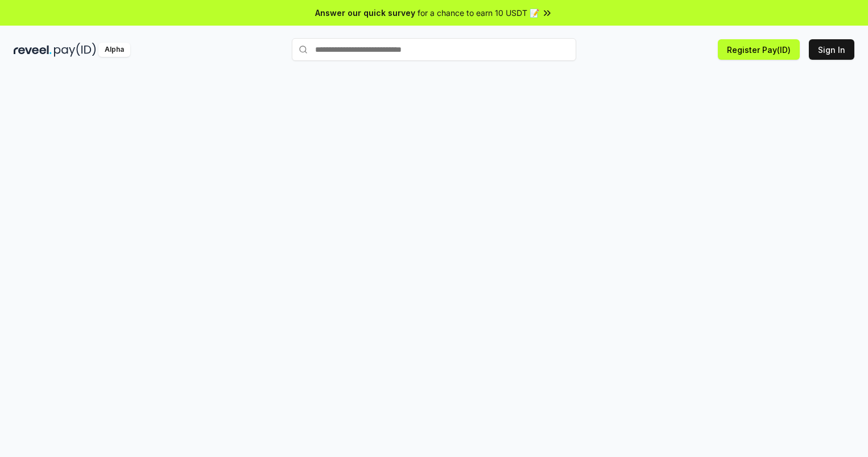 The image size is (868, 457). I want to click on span: for a chance to earn 10 USDT 📝, so click(478, 13).